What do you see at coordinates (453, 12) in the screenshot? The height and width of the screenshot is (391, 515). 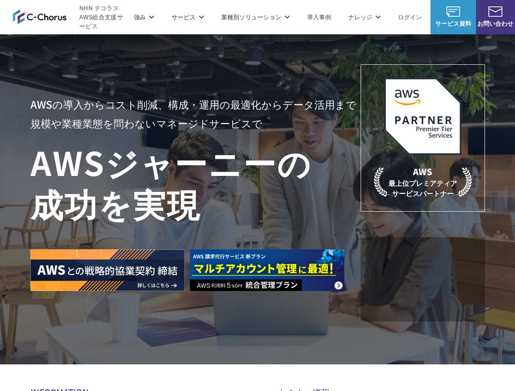 I see `img: AWS総合支援サービス C-Chorus サービス資料` at bounding box center [453, 12].